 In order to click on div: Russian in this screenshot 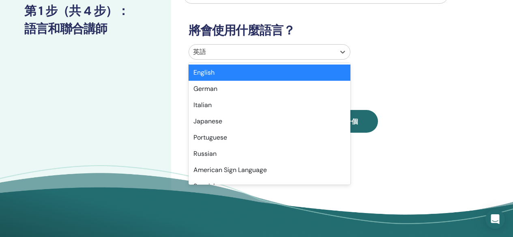, I will do `click(269, 154)`.